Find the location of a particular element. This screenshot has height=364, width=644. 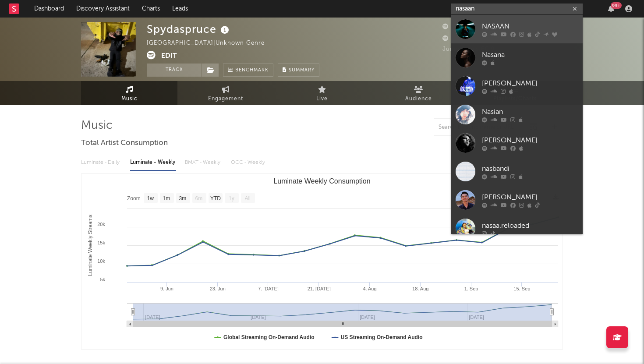

a: Engagement is located at coordinates (226, 93).